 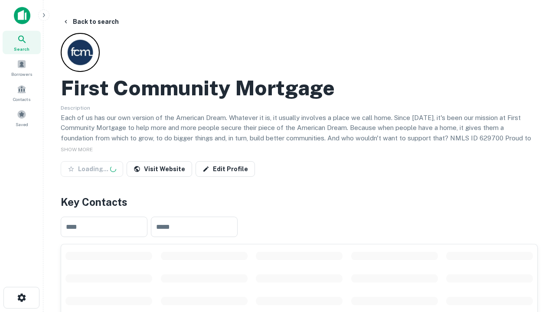 I want to click on h2: First Community Mortgage, so click(x=198, y=88).